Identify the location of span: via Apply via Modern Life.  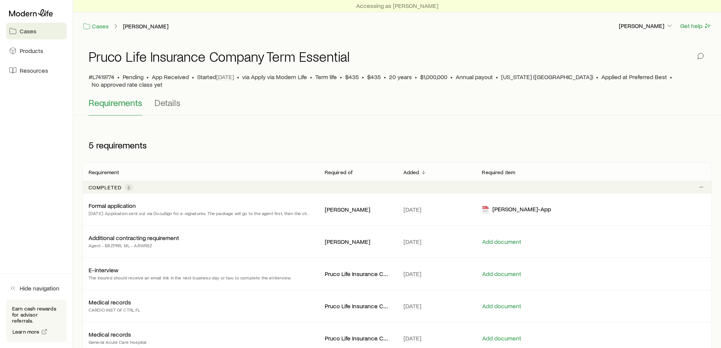
(274, 77).